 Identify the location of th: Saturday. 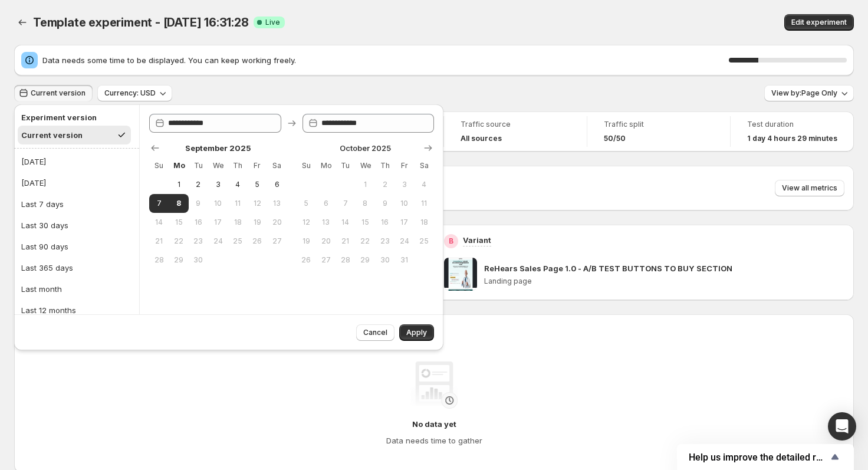
(424, 166).